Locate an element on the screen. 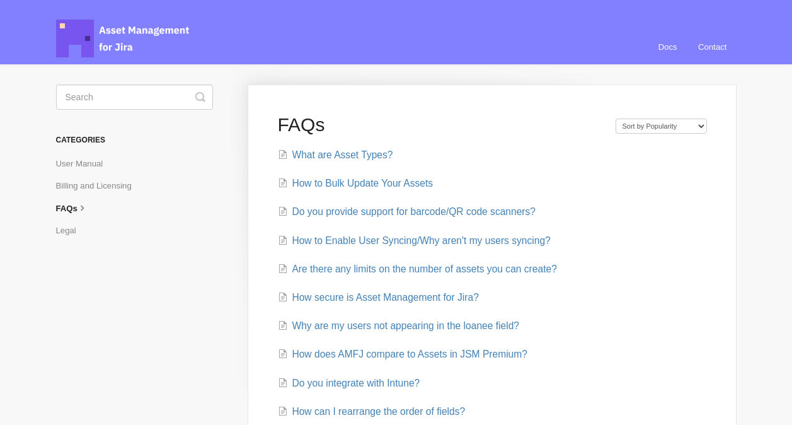 This screenshot has height=425, width=792. span: How to Enable User Syncing/Why aren't my users syncing? is located at coordinates (421, 240).